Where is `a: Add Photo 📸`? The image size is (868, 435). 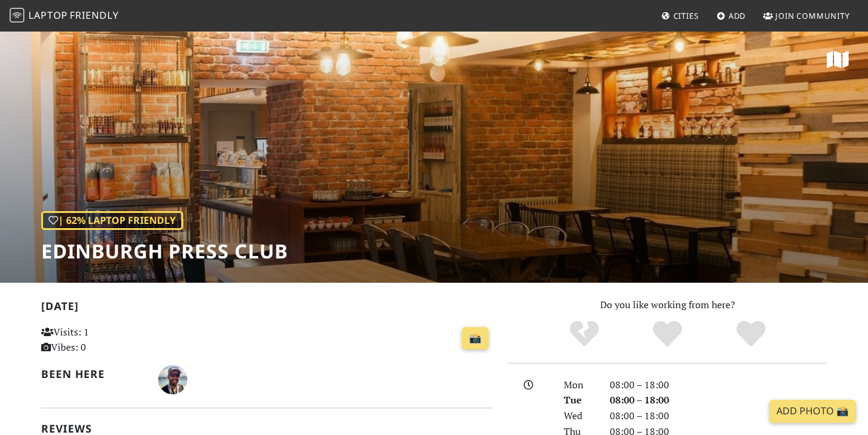
a: Add Photo 📸 is located at coordinates (812, 411).